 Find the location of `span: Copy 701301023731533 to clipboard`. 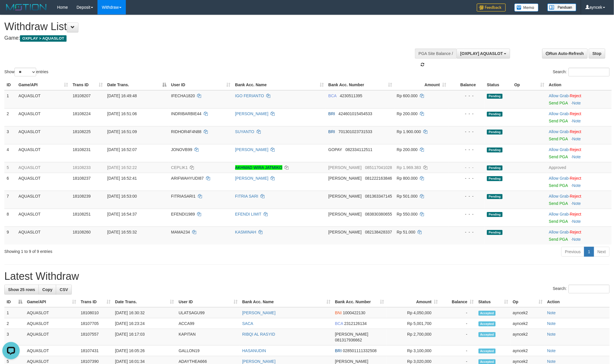

span: Copy 701301023731533 to clipboard is located at coordinates (355, 131).